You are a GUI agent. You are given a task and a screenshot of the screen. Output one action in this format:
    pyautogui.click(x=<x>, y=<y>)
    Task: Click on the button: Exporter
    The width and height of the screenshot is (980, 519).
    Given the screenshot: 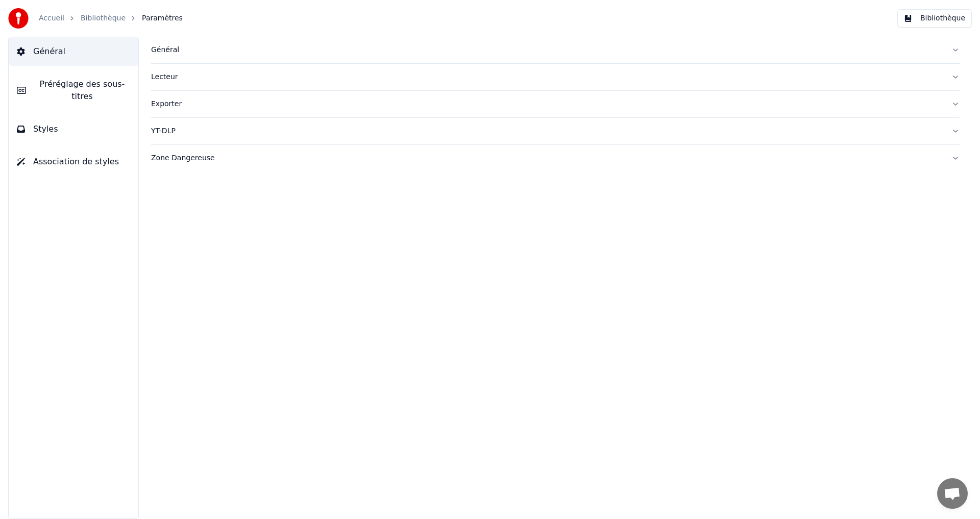 What is the action you would take?
    pyautogui.click(x=556, y=104)
    